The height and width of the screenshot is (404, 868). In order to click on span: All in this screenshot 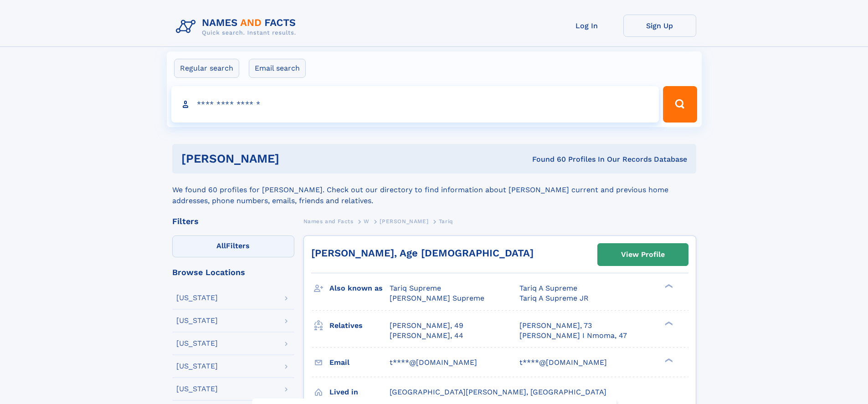, I will do `click(221, 246)`.